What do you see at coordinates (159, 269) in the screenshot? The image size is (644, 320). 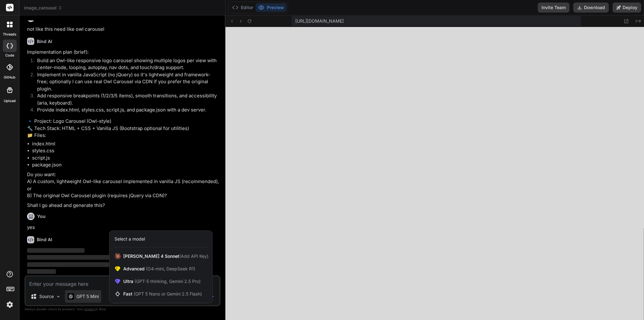 I see `span: Advanced` at bounding box center [159, 269].